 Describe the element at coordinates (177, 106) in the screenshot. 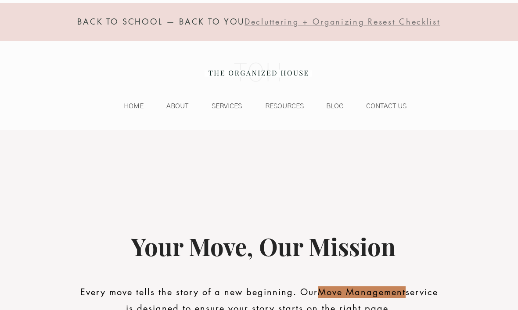

I see `p: ABOUT` at that location.